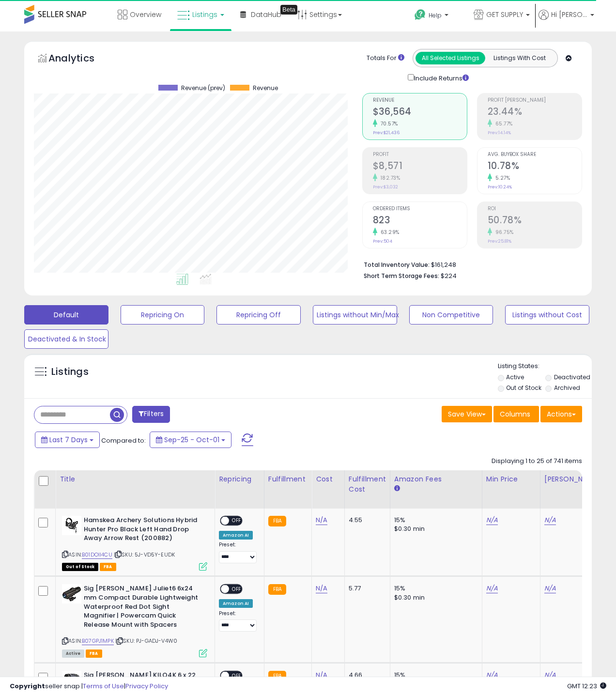 The height and width of the screenshot is (696, 616). I want to click on button: Default, so click(66, 315).